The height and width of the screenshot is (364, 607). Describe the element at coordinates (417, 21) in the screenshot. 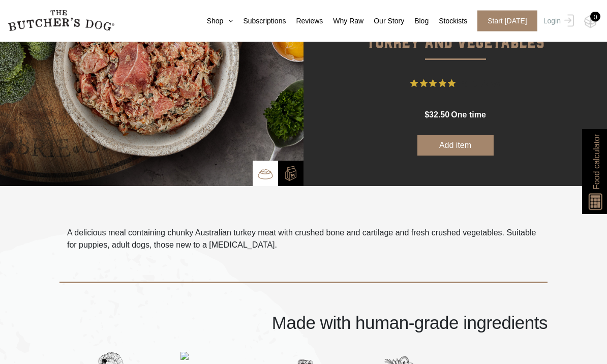

I see `a: Blog` at that location.